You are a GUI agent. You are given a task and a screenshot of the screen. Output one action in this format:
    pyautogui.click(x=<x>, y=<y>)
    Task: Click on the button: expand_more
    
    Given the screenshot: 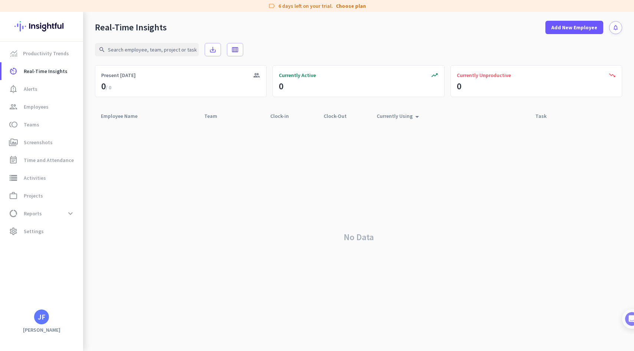 What is the action you would take?
    pyautogui.click(x=70, y=213)
    